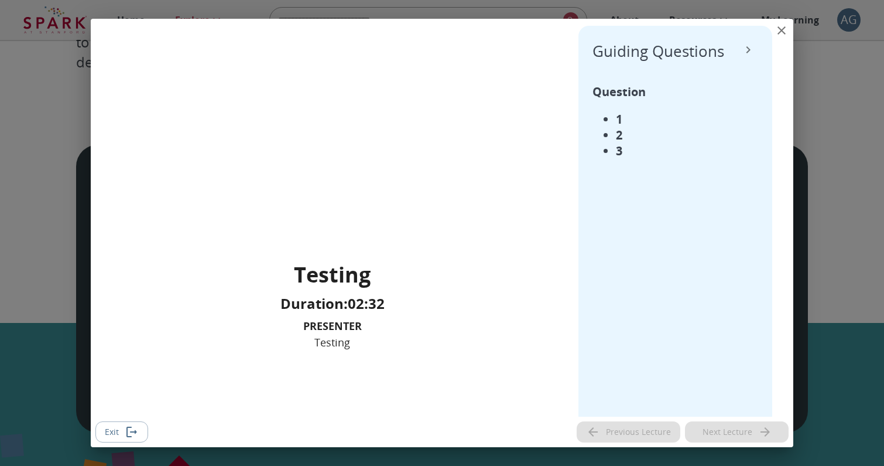 Image resolution: width=884 pixels, height=466 pixels. I want to click on li: 3, so click(670, 150).